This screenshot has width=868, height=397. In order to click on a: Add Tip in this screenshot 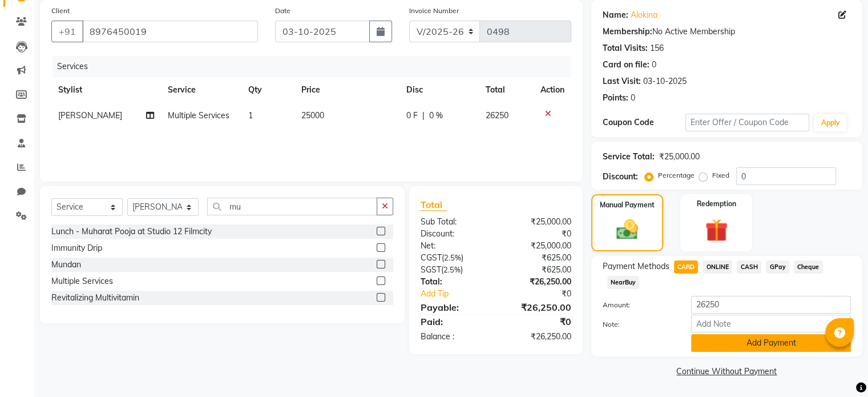, I will do `click(460, 293)`.